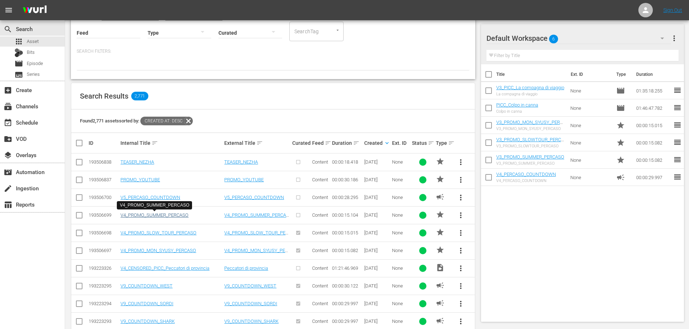  Describe the element at coordinates (347, 251) in the screenshot. I see `div: 00:00:15.082` at that location.